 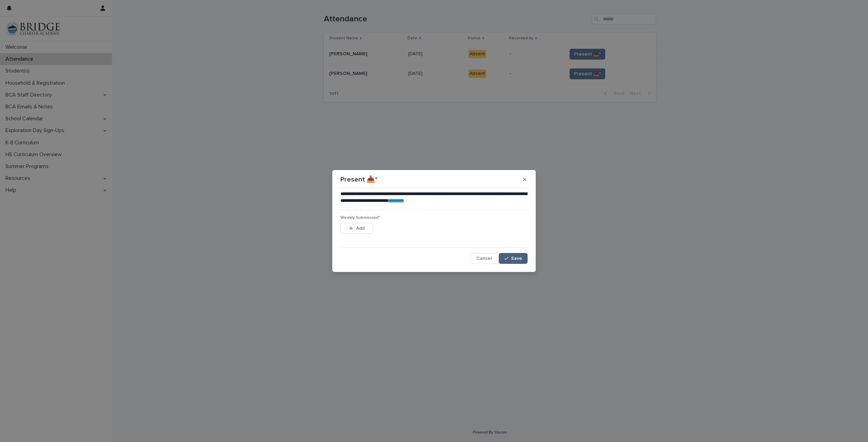 I want to click on span: Add, so click(x=360, y=228).